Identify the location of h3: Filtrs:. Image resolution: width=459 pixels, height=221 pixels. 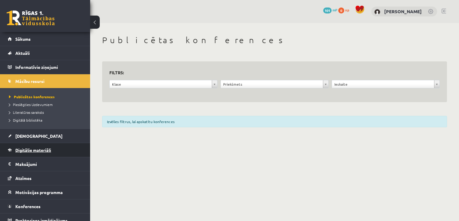
(271, 73).